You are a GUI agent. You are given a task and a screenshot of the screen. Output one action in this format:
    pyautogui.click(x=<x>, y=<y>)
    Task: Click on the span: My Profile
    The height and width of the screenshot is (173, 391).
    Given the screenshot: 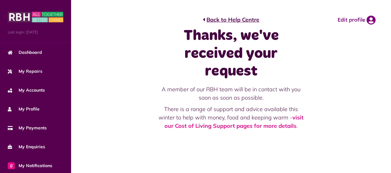 What is the action you would take?
    pyautogui.click(x=24, y=109)
    